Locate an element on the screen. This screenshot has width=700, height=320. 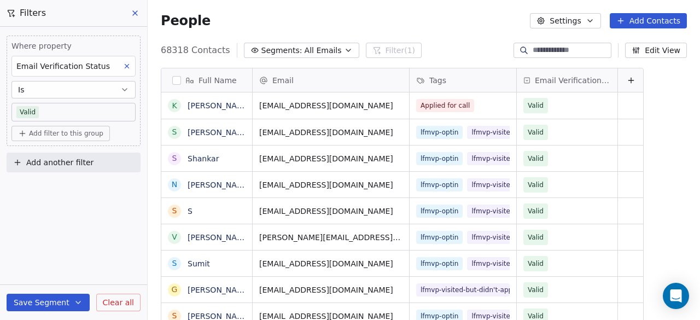
span: People is located at coordinates (185, 21).